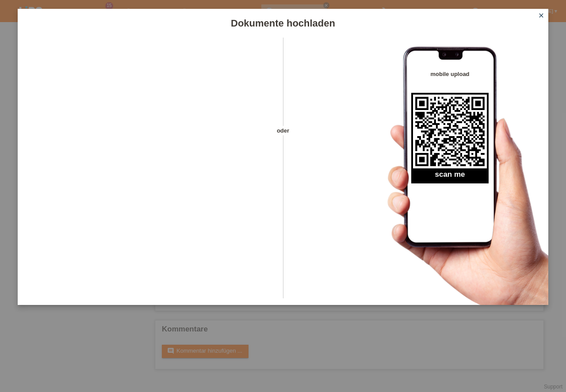 The image size is (566, 392). Describe the element at coordinates (450, 74) in the screenshot. I see `h4: mobile upload` at that location.